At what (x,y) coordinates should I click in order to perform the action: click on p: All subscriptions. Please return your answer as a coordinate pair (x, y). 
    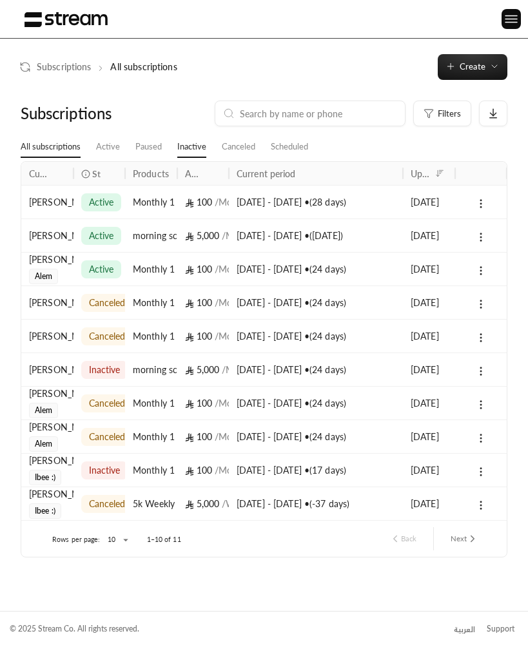
    Looking at the image, I should click on (143, 67).